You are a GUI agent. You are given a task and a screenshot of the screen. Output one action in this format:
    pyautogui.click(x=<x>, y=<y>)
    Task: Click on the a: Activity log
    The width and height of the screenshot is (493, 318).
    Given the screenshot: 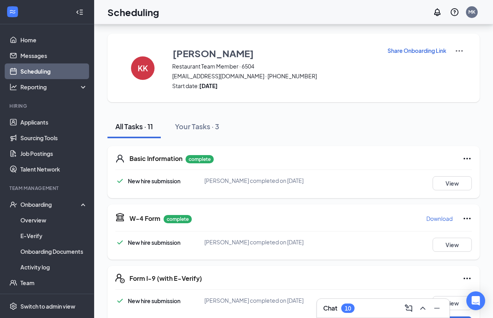 What is the action you would take?
    pyautogui.click(x=54, y=267)
    